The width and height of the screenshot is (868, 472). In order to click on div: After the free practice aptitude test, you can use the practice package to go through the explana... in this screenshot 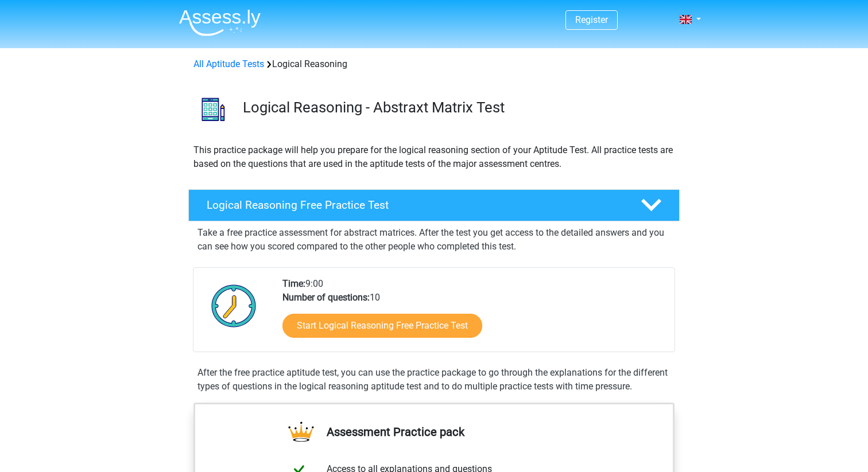, I will do `click(434, 380)`.